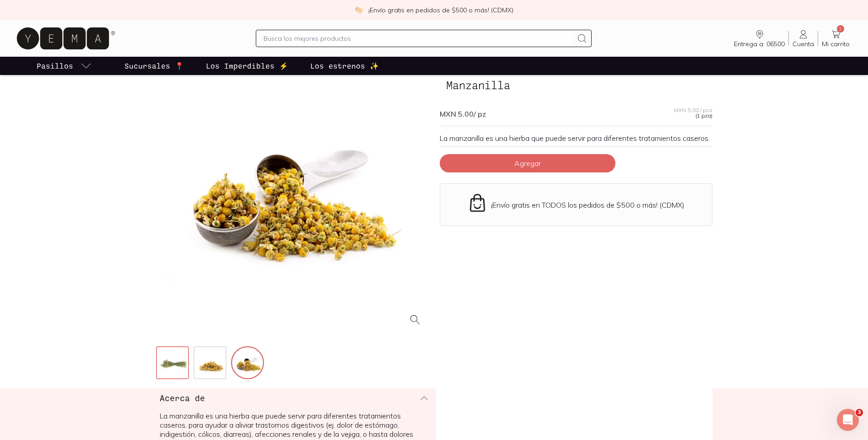 The image size is (868, 440). Describe the element at coordinates (173, 364) in the screenshot. I see `img: manzanilla-principal_43c09da6-60d4-4baf-bfe0-5af134262847=fwebp-q70-w256` at that location.